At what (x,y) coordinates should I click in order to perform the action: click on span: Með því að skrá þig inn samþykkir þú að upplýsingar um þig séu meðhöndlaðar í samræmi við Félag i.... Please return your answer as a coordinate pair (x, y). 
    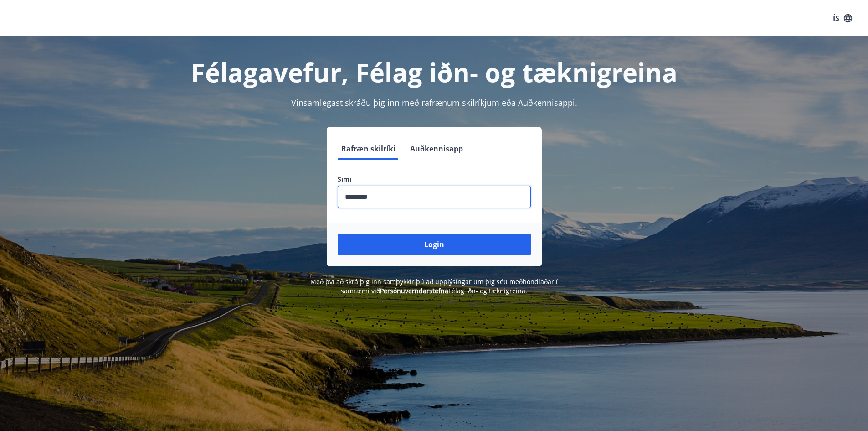
    Looking at the image, I should click on (434, 286).